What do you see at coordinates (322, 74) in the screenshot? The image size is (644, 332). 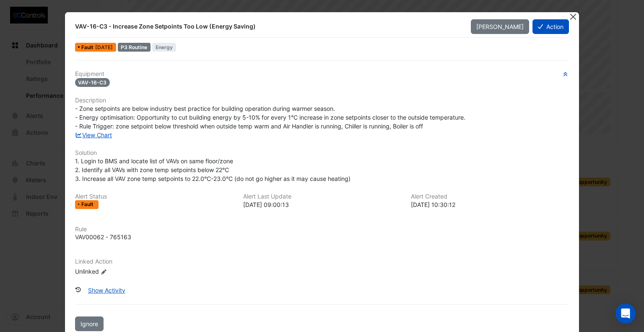 I see `h6: Equipment` at bounding box center [322, 74].